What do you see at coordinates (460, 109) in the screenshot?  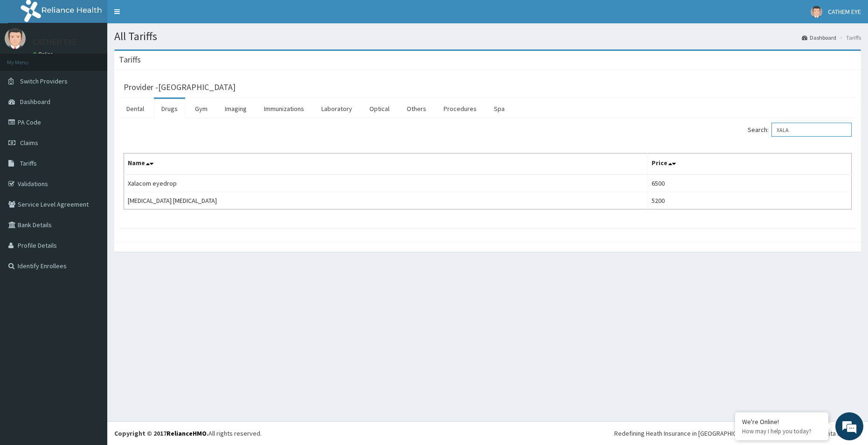 I see `a: Procedures` at bounding box center [460, 109].